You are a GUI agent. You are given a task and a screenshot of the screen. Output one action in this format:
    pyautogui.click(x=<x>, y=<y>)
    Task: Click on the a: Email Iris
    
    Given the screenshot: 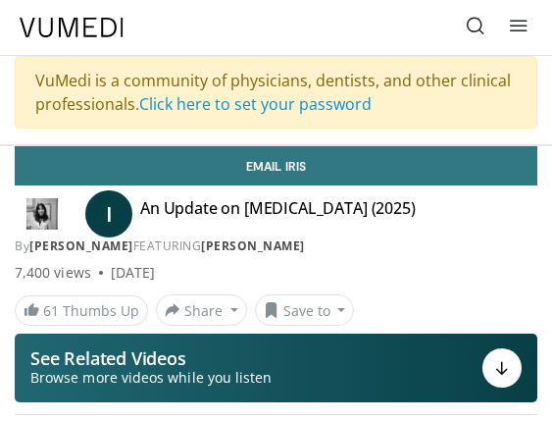 What is the action you would take?
    pyautogui.click(x=276, y=166)
    